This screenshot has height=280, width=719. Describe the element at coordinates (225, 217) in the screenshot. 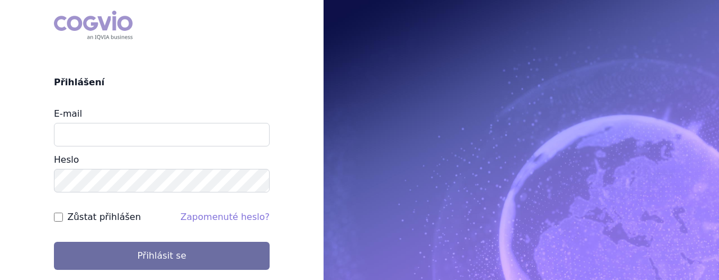

I see `a: Zapomenuté heslo?` at that location.